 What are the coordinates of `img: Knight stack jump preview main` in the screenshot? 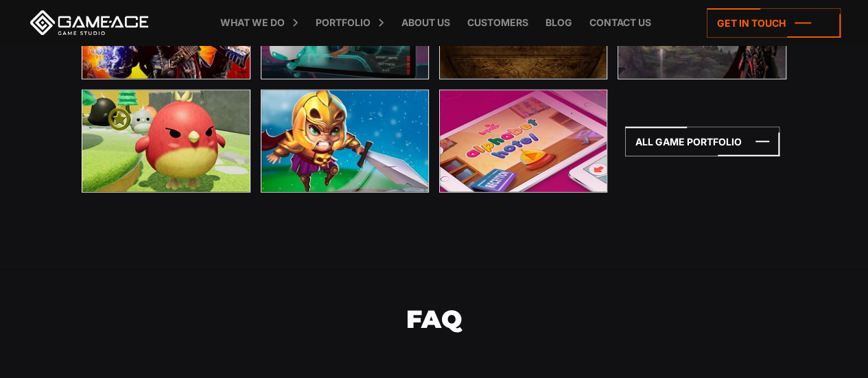 It's located at (345, 141).